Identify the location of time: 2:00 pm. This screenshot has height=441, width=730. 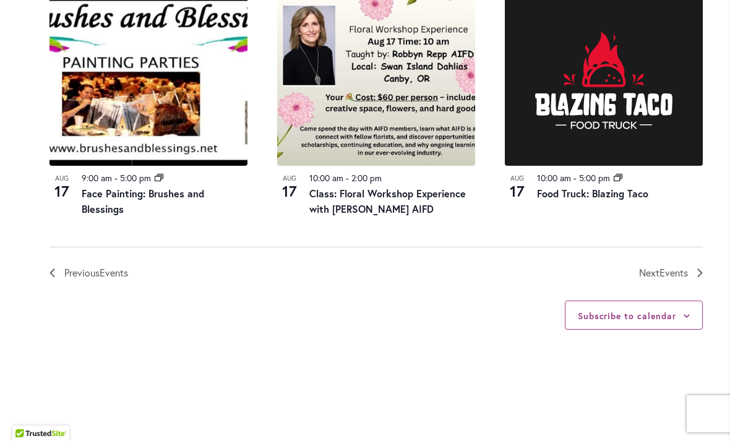
(366, 178).